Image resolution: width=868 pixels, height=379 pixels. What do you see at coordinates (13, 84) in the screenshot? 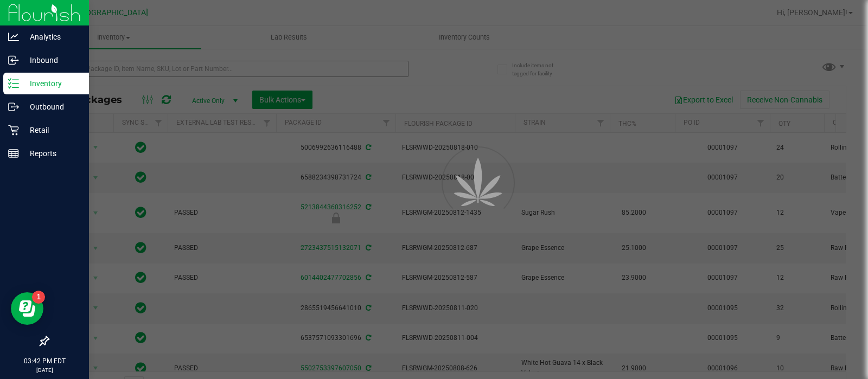
I see `inline-svg: Inventory` at bounding box center [13, 84].